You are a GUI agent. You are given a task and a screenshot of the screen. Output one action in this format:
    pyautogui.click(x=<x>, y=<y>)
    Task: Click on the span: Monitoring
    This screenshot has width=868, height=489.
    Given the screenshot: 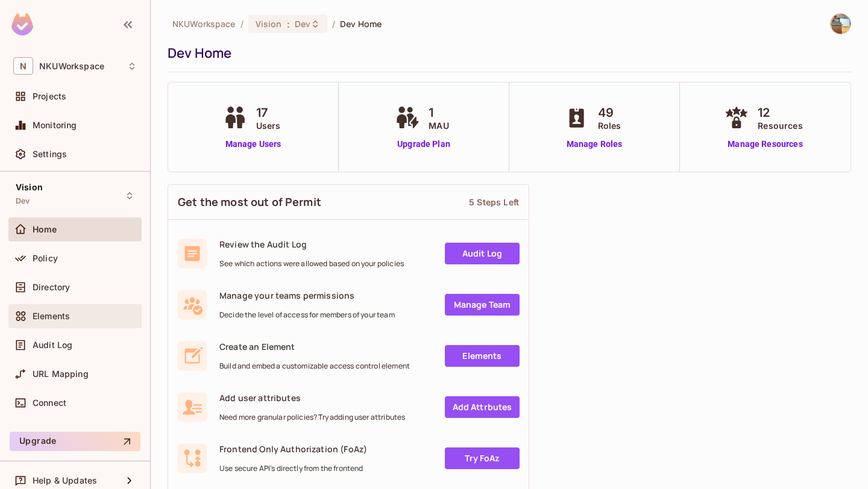 What is the action you would take?
    pyautogui.click(x=55, y=125)
    